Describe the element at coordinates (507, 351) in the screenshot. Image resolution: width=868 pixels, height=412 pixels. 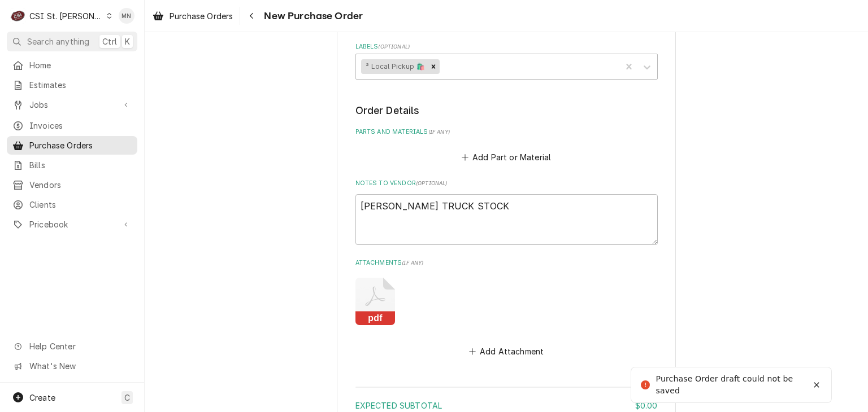
I see `button: Add Attachment` at that location.